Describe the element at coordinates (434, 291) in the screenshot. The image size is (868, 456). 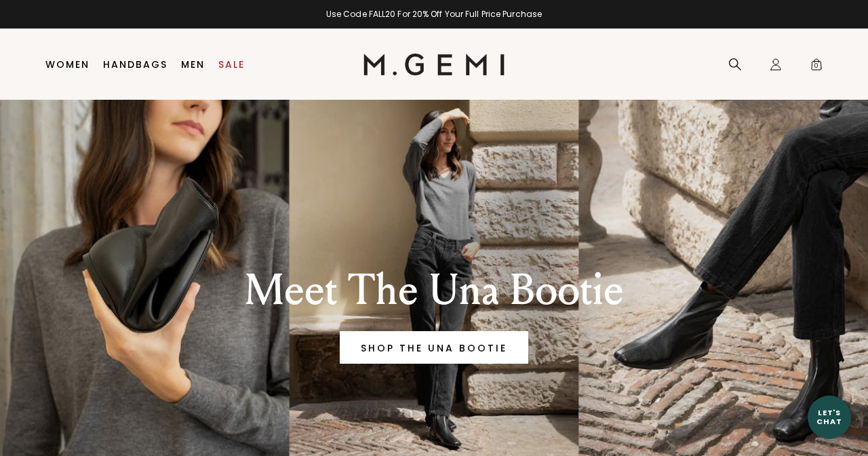
I see `div: Meet The Una Bootie` at that location.